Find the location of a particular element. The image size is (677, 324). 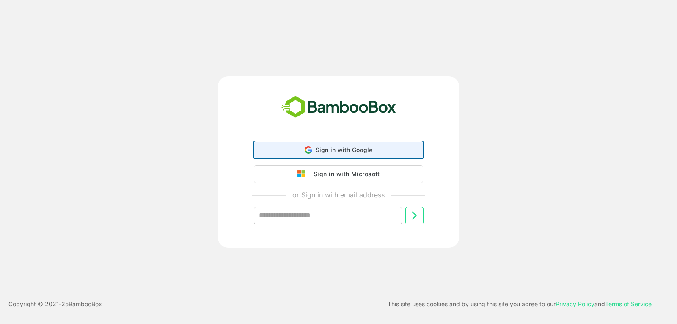

div: Sign in with Google is located at coordinates (339, 150).